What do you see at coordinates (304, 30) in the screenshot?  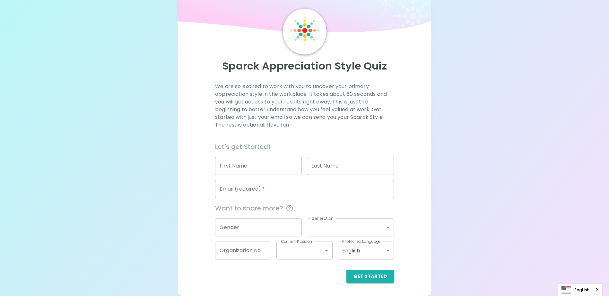 I see `img: Sparck Logo` at bounding box center [304, 30].